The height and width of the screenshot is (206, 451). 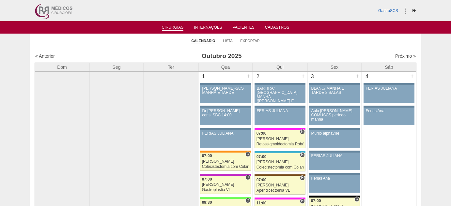 I want to click on div: 2, so click(x=258, y=77).